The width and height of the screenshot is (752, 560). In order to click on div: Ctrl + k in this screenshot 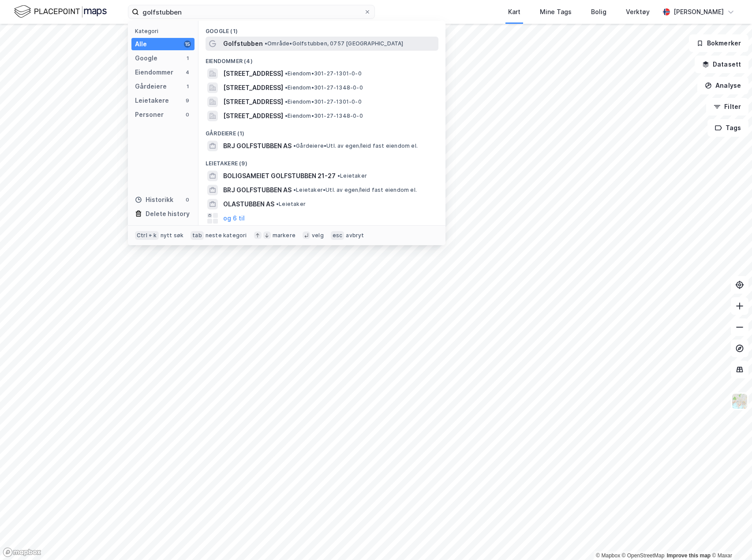, I will do `click(147, 235)`.